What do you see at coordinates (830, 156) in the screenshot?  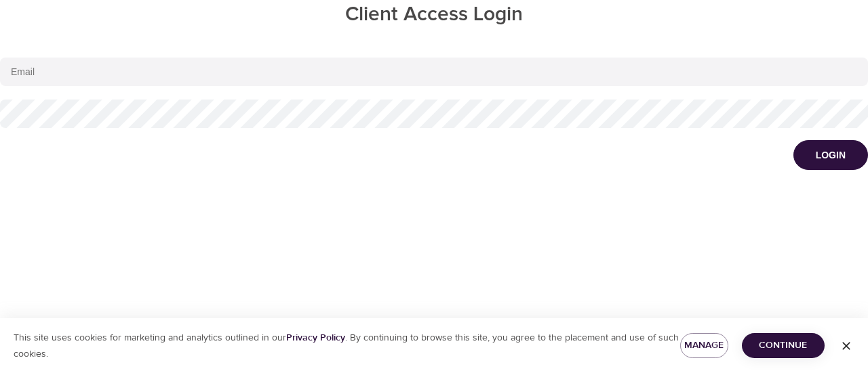 I see `div: Login` at bounding box center [830, 156].